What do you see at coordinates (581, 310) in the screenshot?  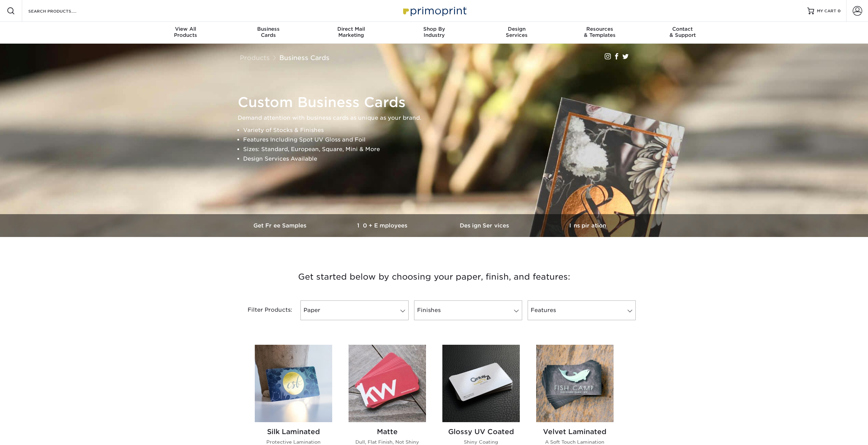 I see `a: Features` at bounding box center [581, 310].